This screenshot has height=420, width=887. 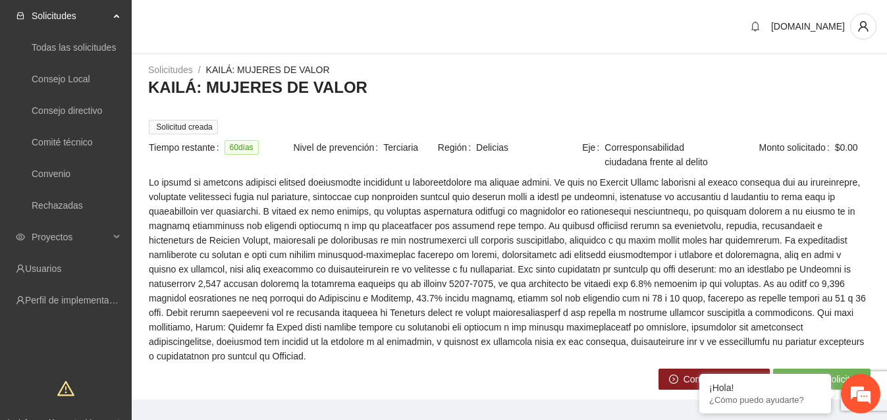 I want to click on button: sendEnviar solicitud, so click(x=822, y=379).